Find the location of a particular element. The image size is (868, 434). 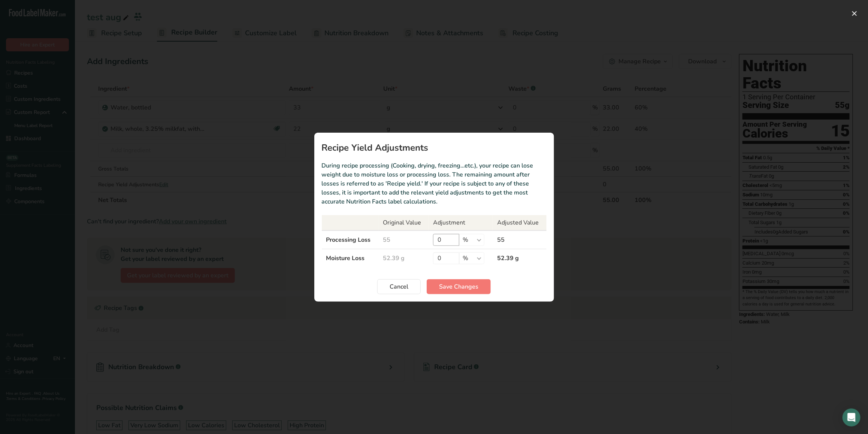

div: Open Intercom Messenger is located at coordinates (852, 418).